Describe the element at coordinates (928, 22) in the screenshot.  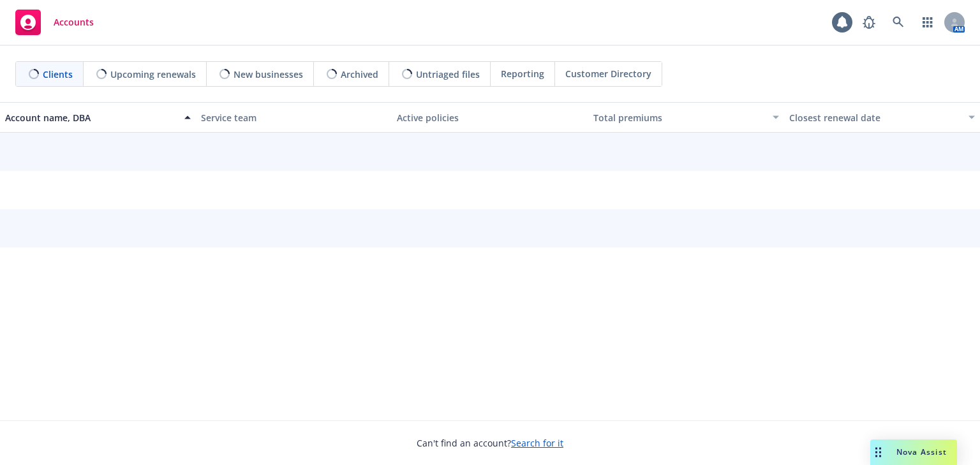
I see `a: Switch app` at that location.